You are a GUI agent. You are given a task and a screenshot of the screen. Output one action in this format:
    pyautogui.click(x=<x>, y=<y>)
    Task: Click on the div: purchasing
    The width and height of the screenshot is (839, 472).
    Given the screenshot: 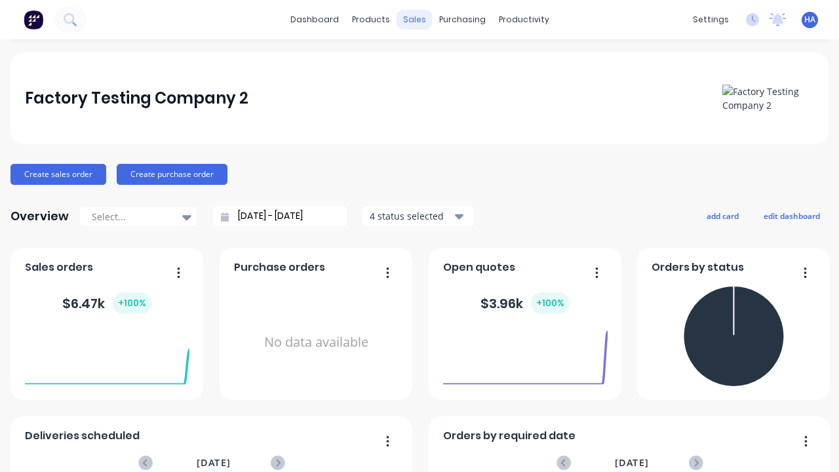 What is the action you would take?
    pyautogui.click(x=462, y=20)
    